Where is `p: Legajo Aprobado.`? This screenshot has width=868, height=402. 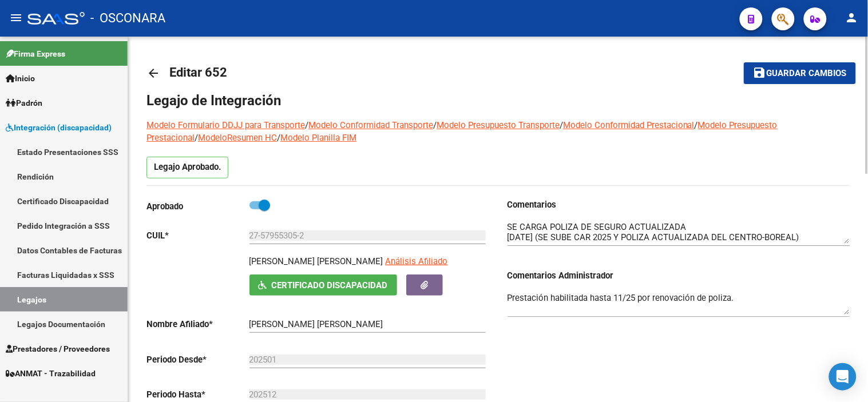
p: Legajo Aprobado. is located at coordinates (187, 168).